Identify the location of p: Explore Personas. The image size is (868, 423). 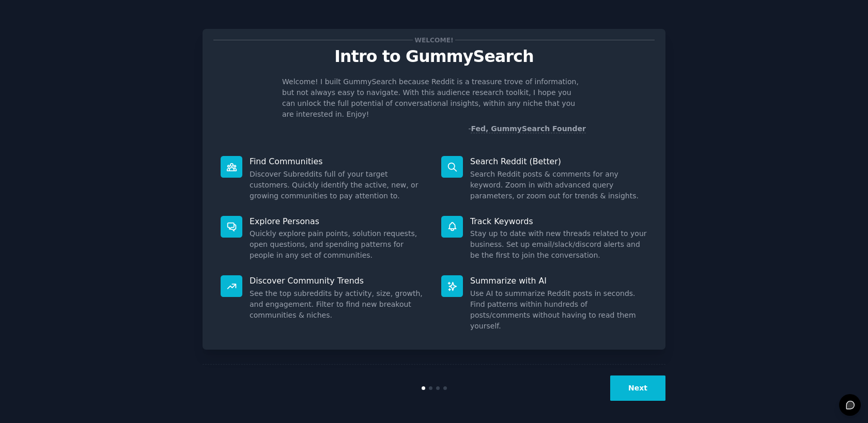
(338, 221).